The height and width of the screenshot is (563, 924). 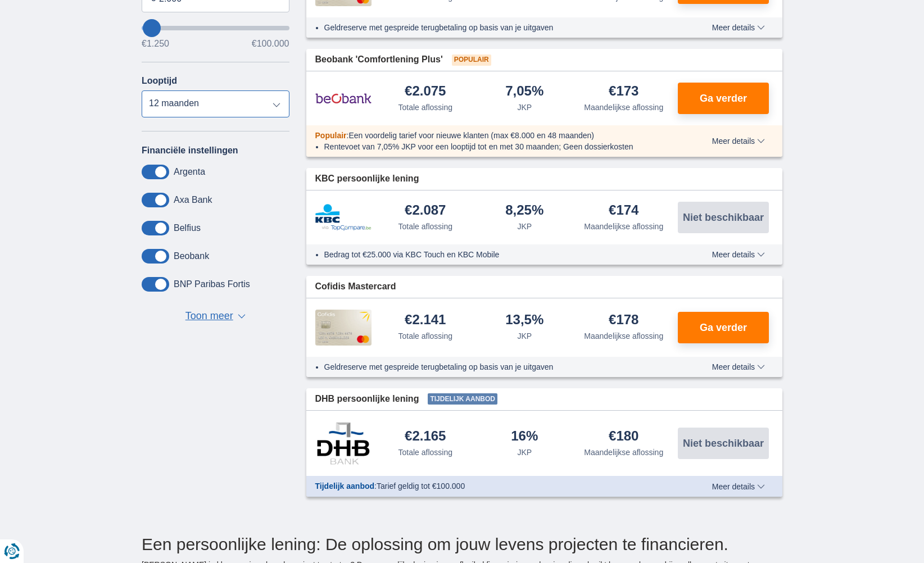 What do you see at coordinates (623, 436) in the screenshot?
I see `div: €180` at bounding box center [623, 436].